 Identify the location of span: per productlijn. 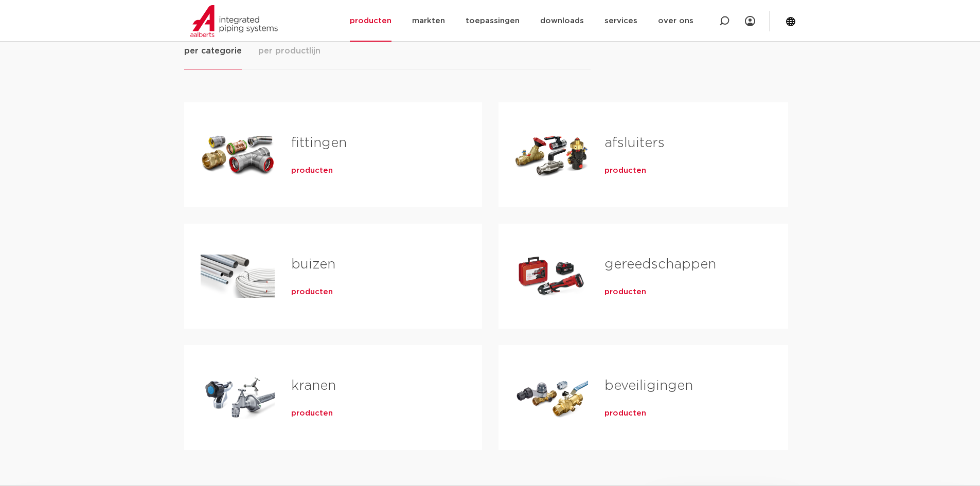
(290, 51).